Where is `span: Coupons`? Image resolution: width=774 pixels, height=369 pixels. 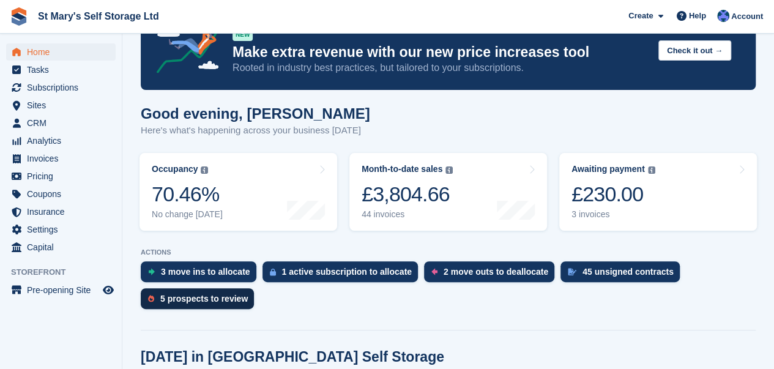
span: Coupons is located at coordinates (64, 194).